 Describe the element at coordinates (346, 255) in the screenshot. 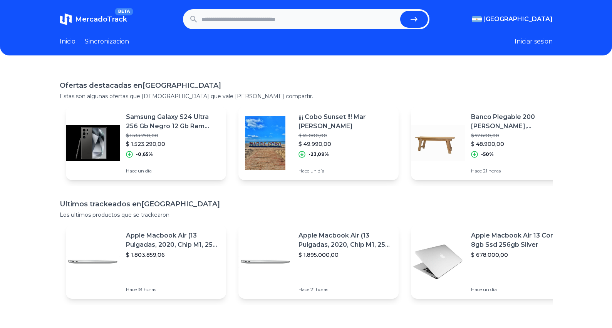

I see `p: $ 1.895.000,00` at that location.